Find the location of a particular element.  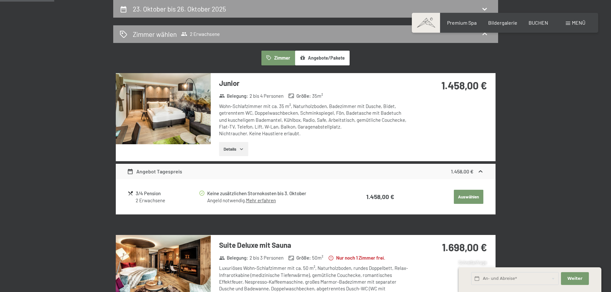

span: Schnellanfrage is located at coordinates (472, 263).